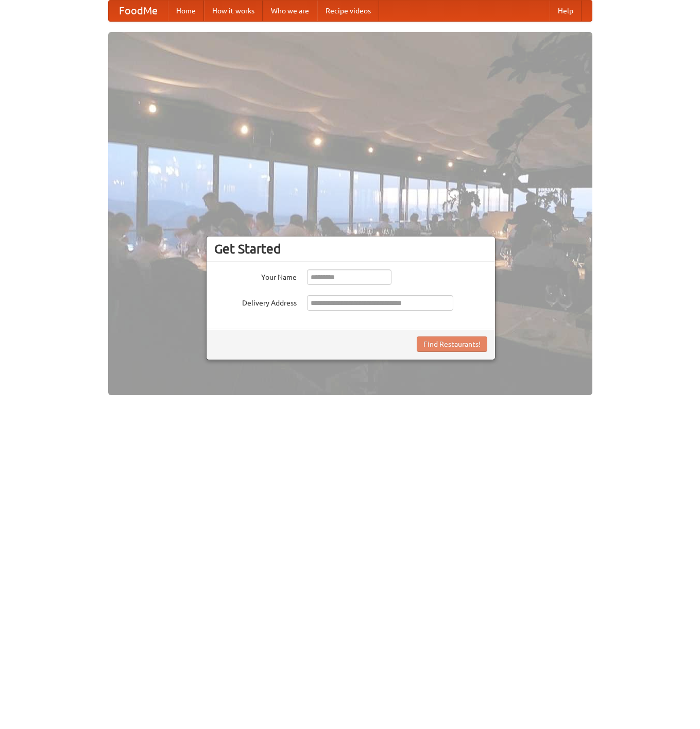 This screenshot has height=729, width=700. Describe the element at coordinates (256, 276) in the screenshot. I see `label: Your Name` at that location.